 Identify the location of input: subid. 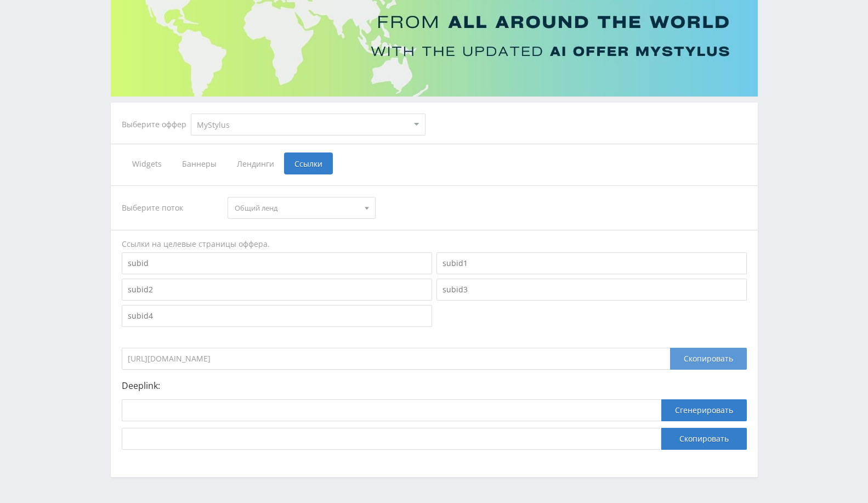
(277, 263).